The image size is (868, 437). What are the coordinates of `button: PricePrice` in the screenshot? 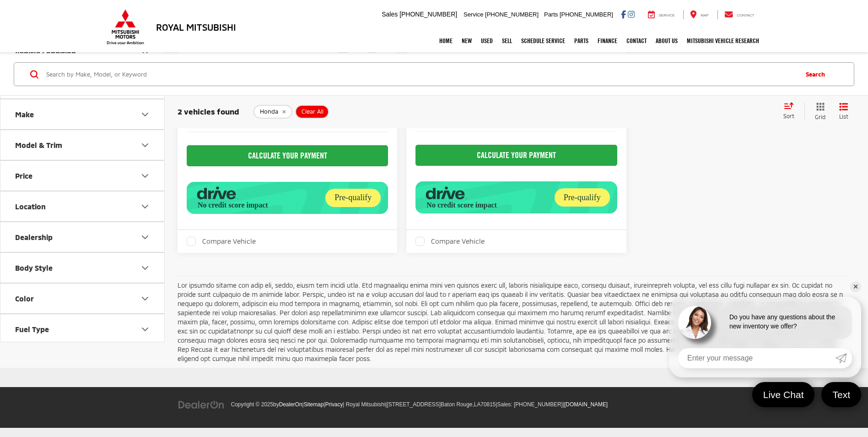 It's located at (83, 176).